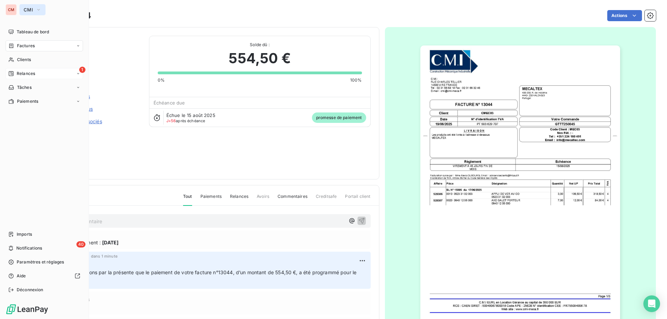 This screenshot has width=667, height=319. Describe the element at coordinates (260, 58) in the screenshot. I see `span: 554,50 €` at that location.